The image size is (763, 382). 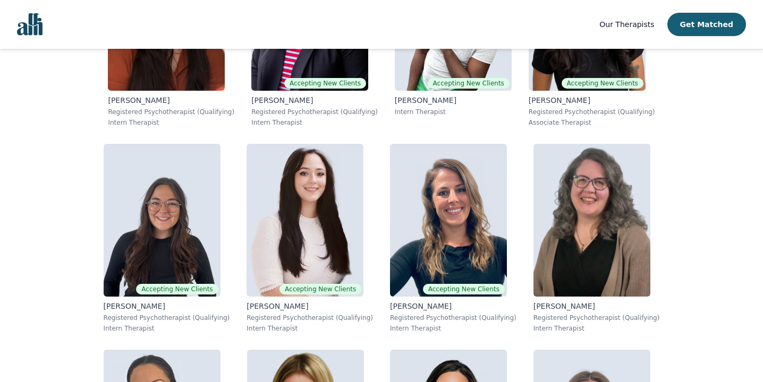 What do you see at coordinates (626, 24) in the screenshot?
I see `span: Our Therapists` at bounding box center [626, 24].